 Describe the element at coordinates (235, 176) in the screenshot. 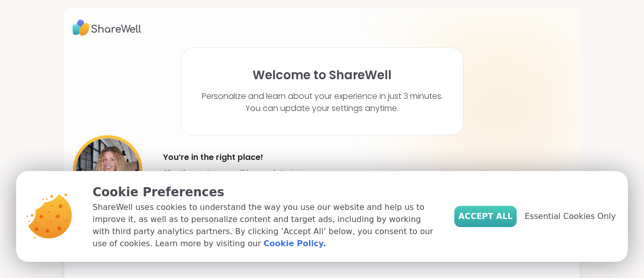

I see `p: After these steps, you’ll be ready to join your first support session.` at that location.